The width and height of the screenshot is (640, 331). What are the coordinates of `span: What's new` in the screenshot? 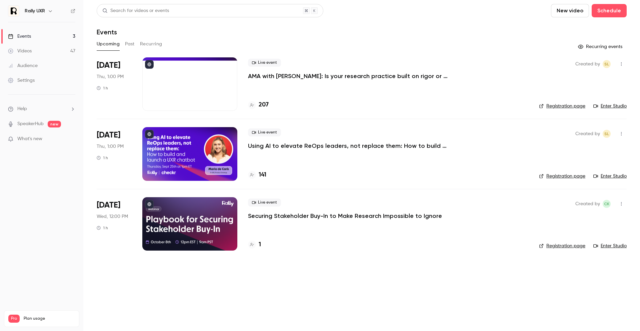 It's located at (30, 139).